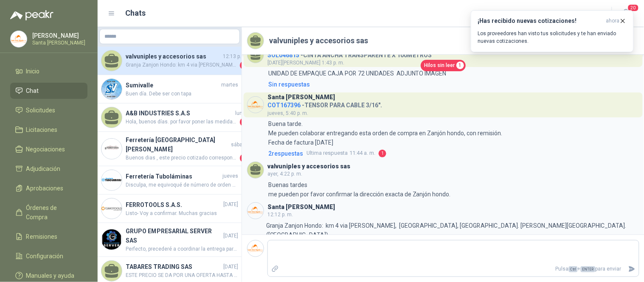  Describe the element at coordinates (48, 149) in the screenshot. I see `a: Negociaciones` at that location.